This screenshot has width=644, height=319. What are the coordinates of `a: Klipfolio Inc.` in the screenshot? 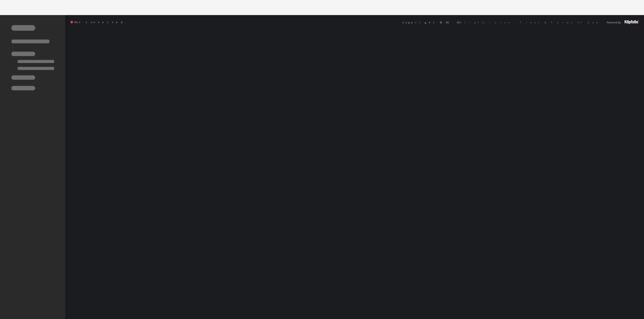 It's located at (487, 22).